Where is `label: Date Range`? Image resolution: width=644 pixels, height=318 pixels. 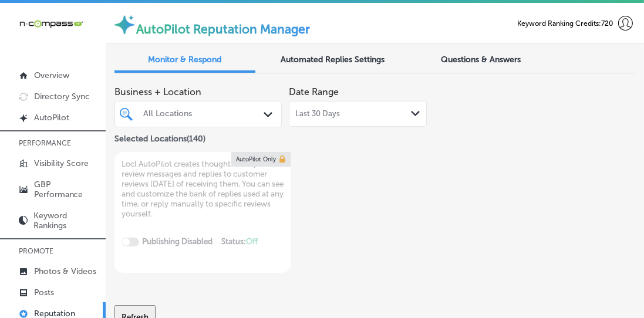
label: Date Range is located at coordinates (314, 92).